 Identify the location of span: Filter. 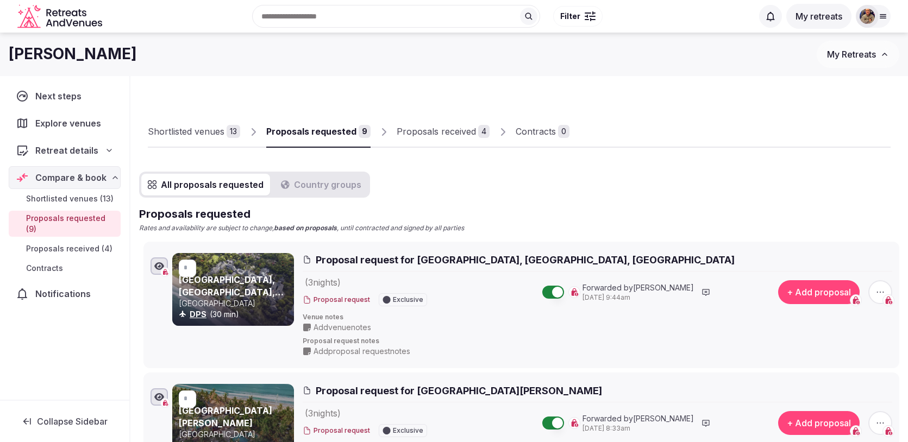
(570, 16).